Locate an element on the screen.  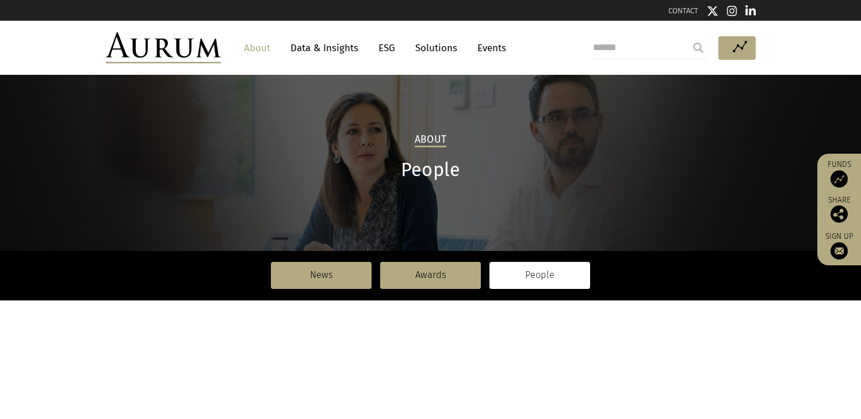
a: Solutions is located at coordinates (436, 48).